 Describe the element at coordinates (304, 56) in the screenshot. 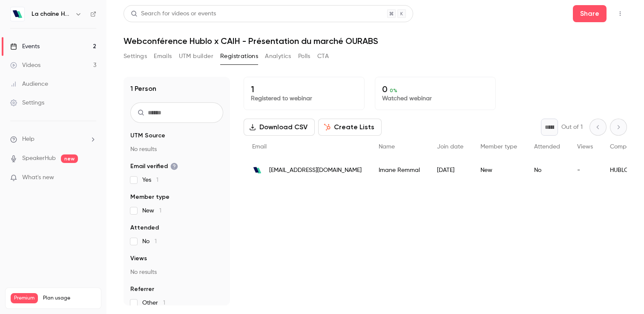

I see `button: Polls` at that location.